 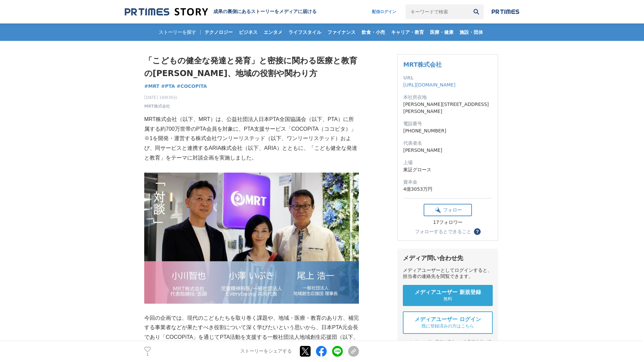 What do you see at coordinates (305, 32) in the screenshot?
I see `a: ライフスタイル` at bounding box center [305, 32].